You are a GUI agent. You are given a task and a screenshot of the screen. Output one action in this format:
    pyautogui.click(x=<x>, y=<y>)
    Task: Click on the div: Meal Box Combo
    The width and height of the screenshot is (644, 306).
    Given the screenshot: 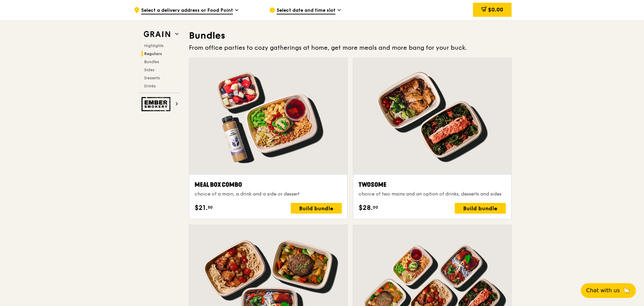 What is the action you would take?
    pyautogui.click(x=268, y=185)
    